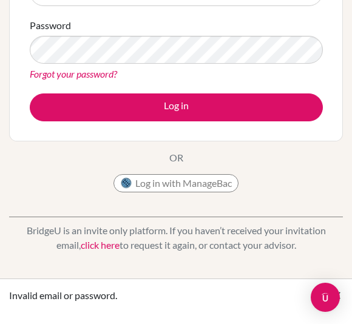  Describe the element at coordinates (170, 295) in the screenshot. I see `div: Invalid email or password.` at that location.